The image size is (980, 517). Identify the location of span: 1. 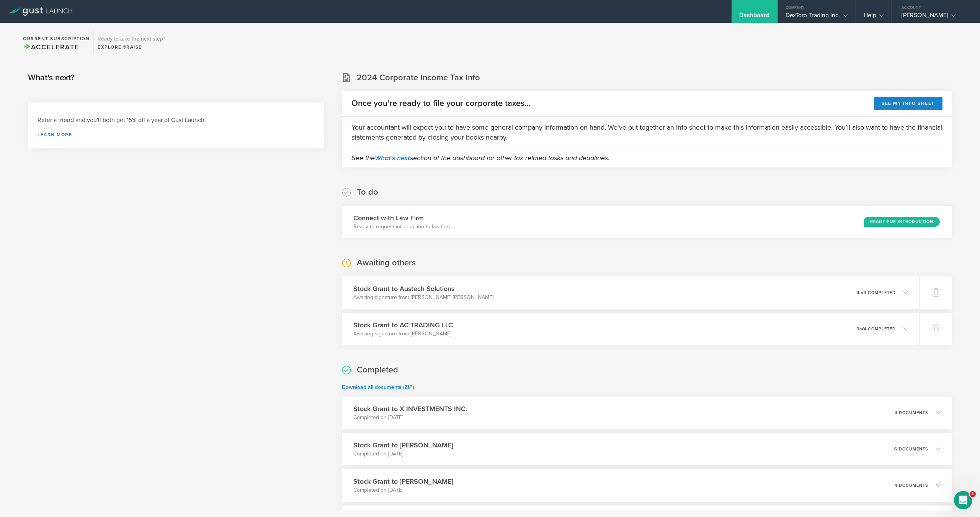
(973, 495).